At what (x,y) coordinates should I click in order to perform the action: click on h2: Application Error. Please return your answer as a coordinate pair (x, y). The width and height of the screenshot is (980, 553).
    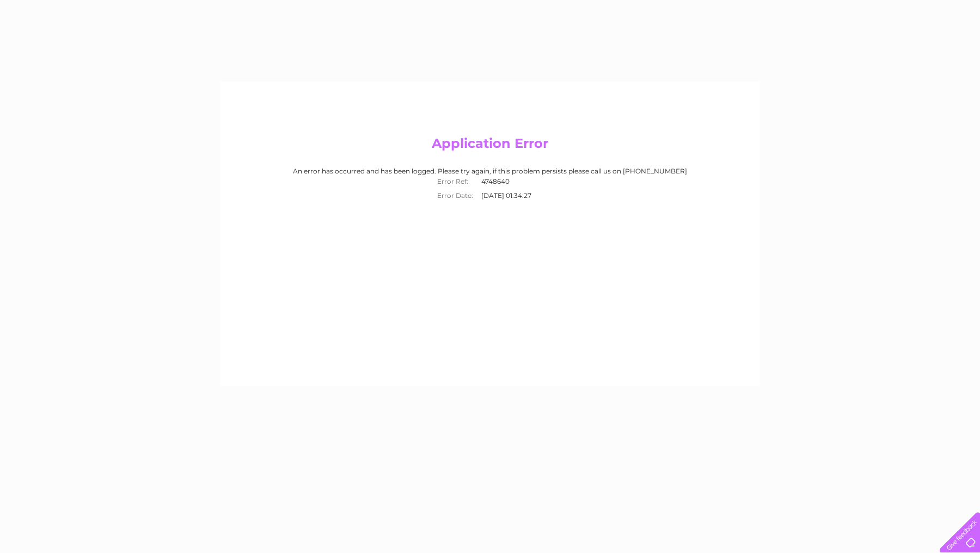
    Looking at the image, I should click on (490, 147).